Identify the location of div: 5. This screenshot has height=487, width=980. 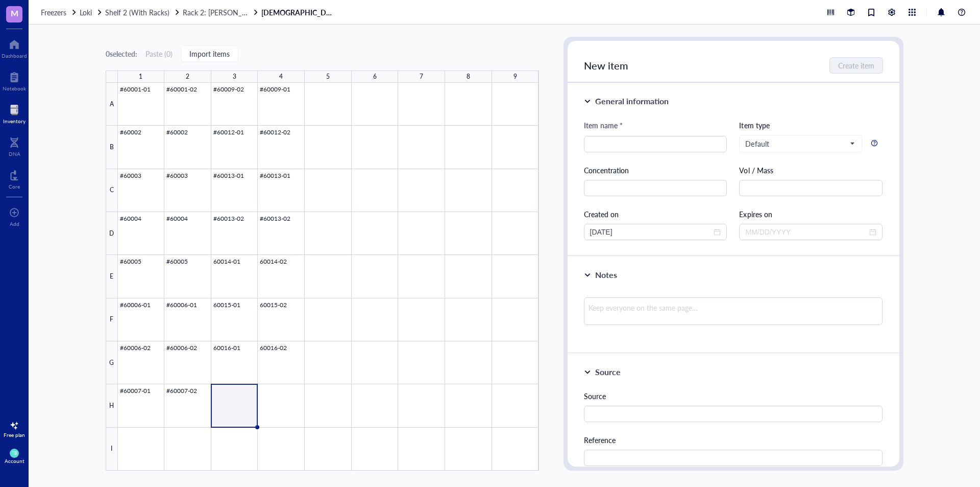
(328, 77).